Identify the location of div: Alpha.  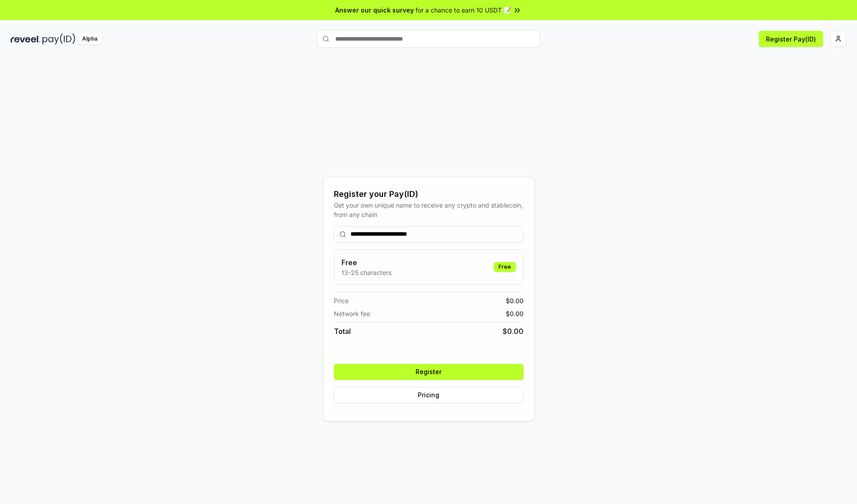
(90, 39).